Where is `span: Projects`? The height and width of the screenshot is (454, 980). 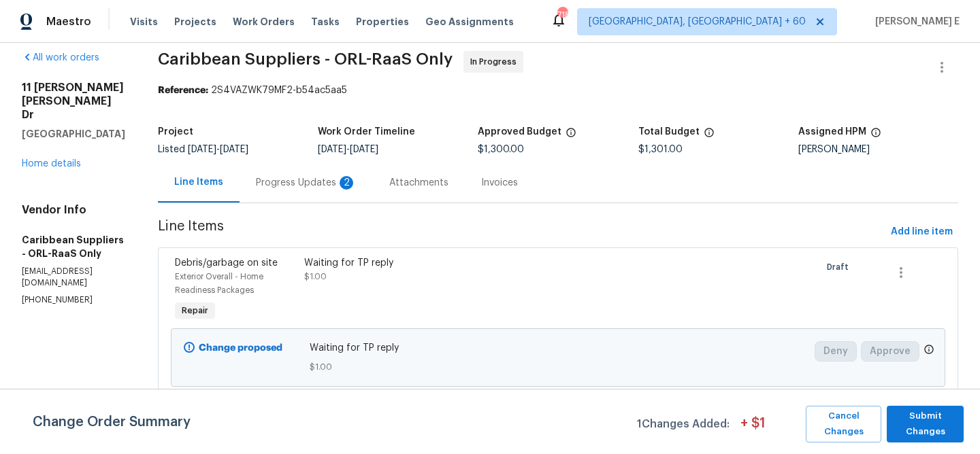 span: Projects is located at coordinates (196, 22).